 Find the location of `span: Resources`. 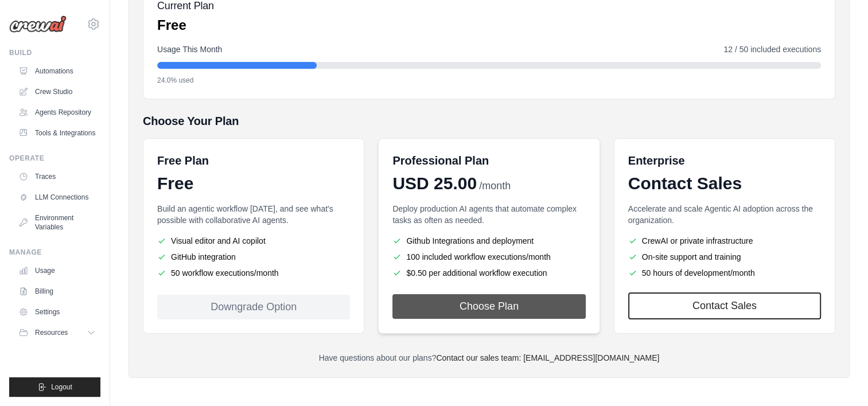

span: Resources is located at coordinates (51, 333).